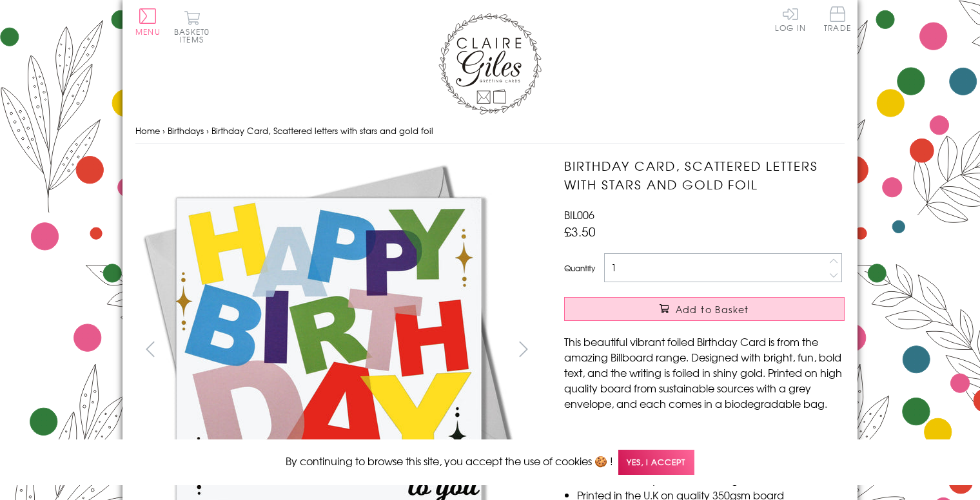 This screenshot has width=980, height=500. Describe the element at coordinates (323, 131) in the screenshot. I see `span: Birthday Card, Scattered letters with stars and gold foil` at that location.